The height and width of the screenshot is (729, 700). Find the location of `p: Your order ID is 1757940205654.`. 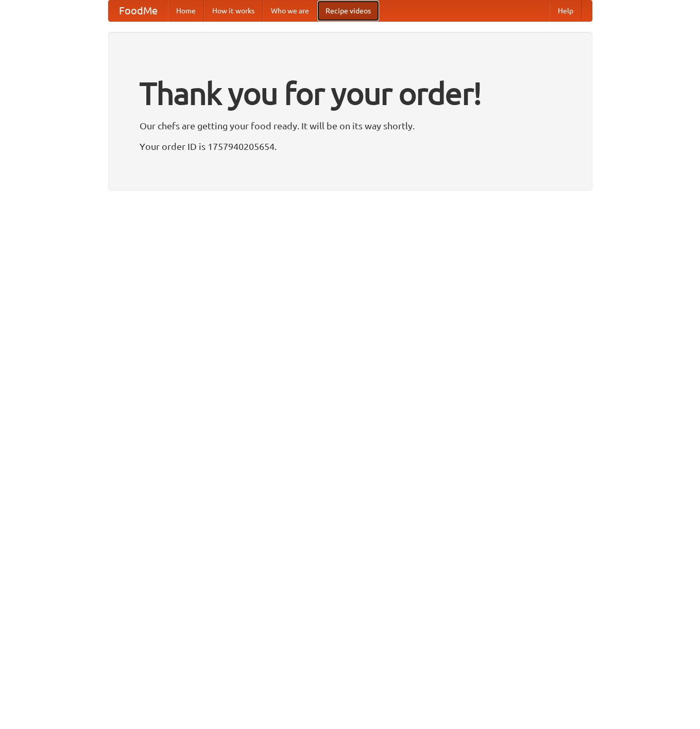

p: Your order ID is 1757940205654. is located at coordinates (350, 146).